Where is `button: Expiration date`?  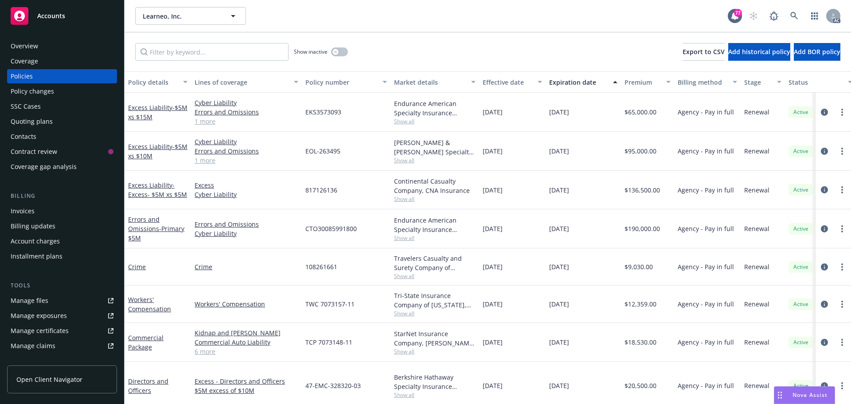 button: Expiration date is located at coordinates (583, 82).